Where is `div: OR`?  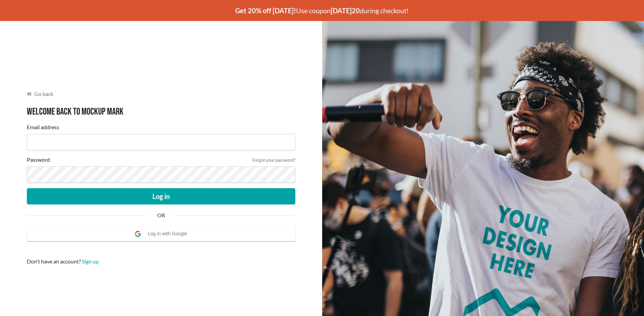
div: OR is located at coordinates (161, 215).